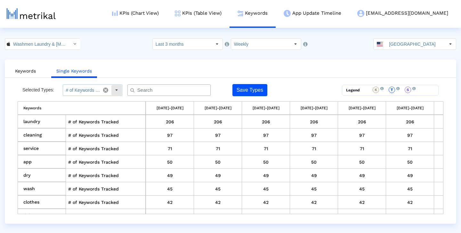 This screenshot has height=233, width=461. Describe the element at coordinates (42, 135) in the screenshot. I see `td: cleaning` at that location.